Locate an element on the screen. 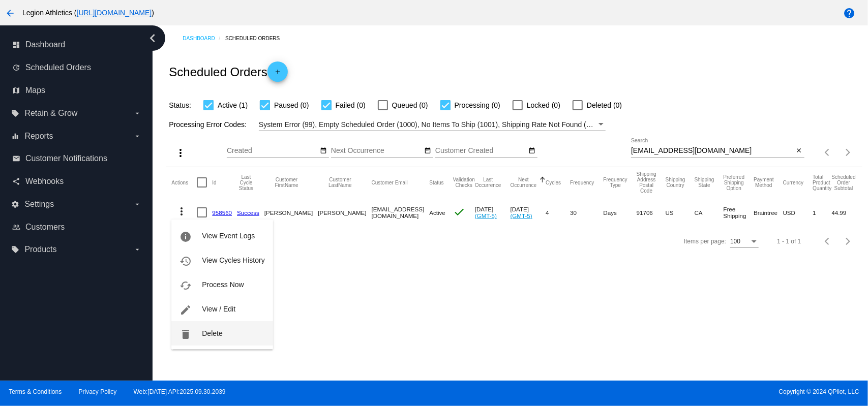  span: View Cycles History is located at coordinates (233, 260).